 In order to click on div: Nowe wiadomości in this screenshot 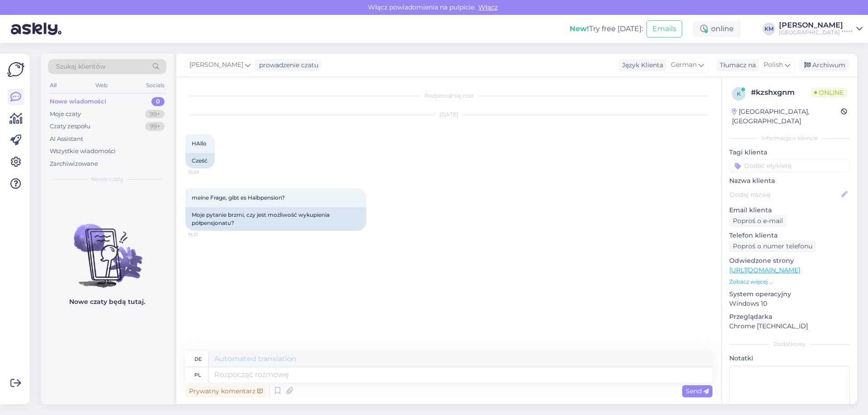, I will do `click(78, 102)`.